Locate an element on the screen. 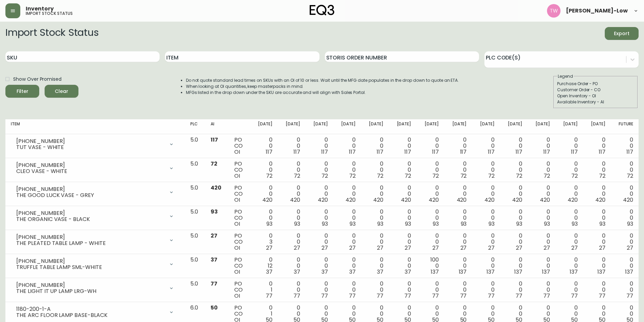 This screenshot has width=644, height=322. div: THE LIGHT IT UP LAMP LRG-WH is located at coordinates (90, 291).